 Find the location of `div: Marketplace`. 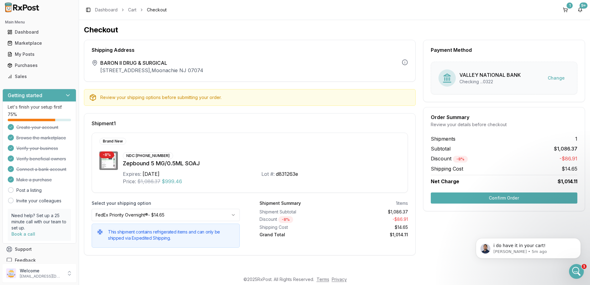

div: Marketplace is located at coordinates (39, 43).